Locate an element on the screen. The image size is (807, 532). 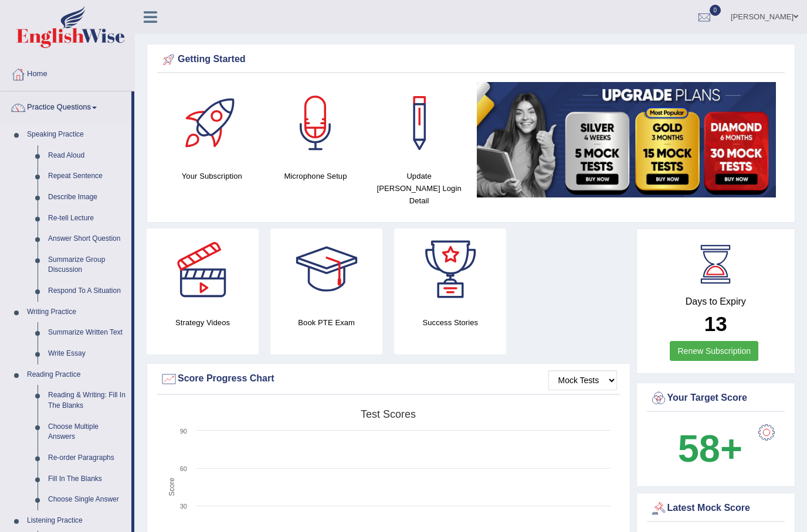
a: Write Essay is located at coordinates (87, 354).